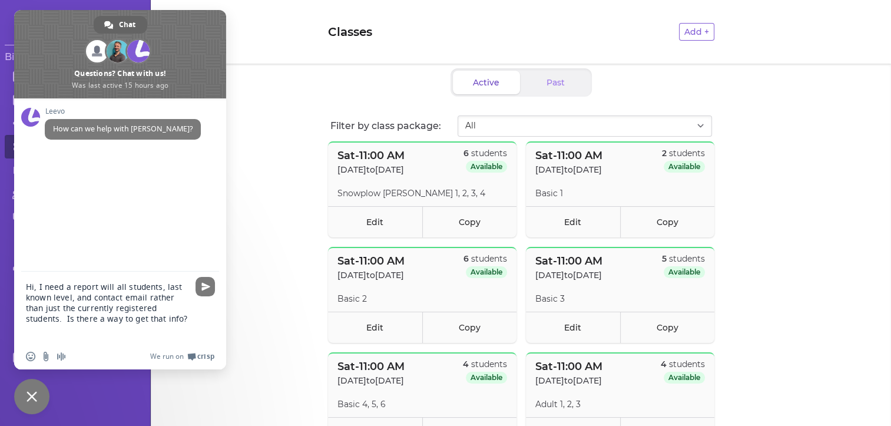 This screenshot has height=426, width=891. I want to click on a: Discounts, so click(75, 217).